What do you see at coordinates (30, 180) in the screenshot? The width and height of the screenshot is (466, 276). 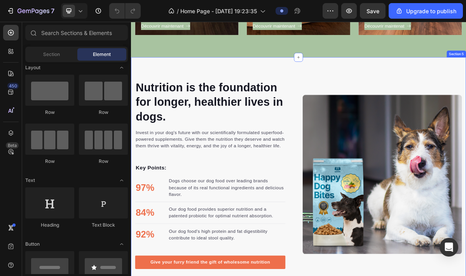 I see `span: Text` at bounding box center [30, 180].